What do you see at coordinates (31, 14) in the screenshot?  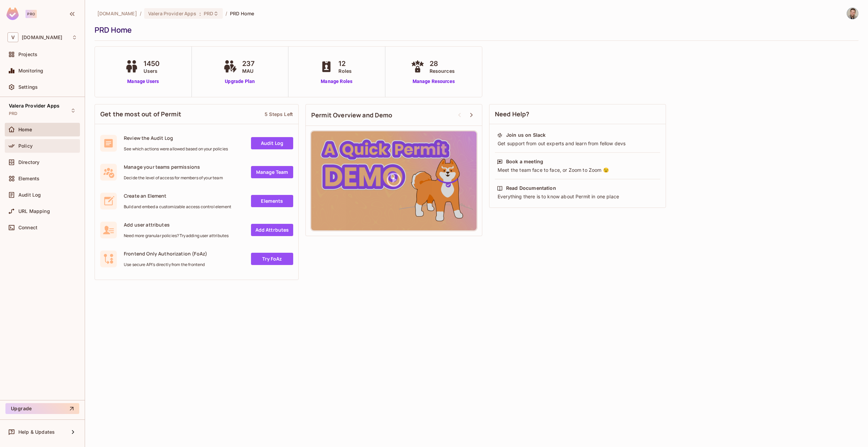 I see `div: Pro` at bounding box center [31, 14].